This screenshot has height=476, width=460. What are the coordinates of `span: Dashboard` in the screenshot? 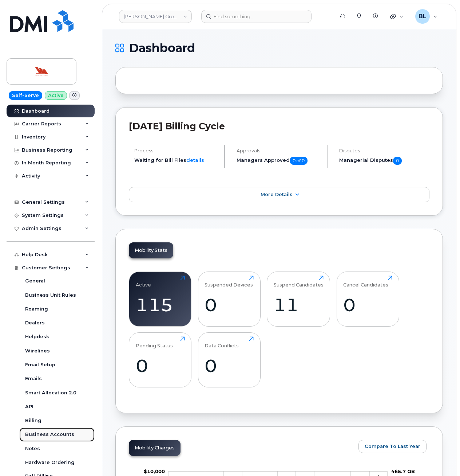 It's located at (162, 48).